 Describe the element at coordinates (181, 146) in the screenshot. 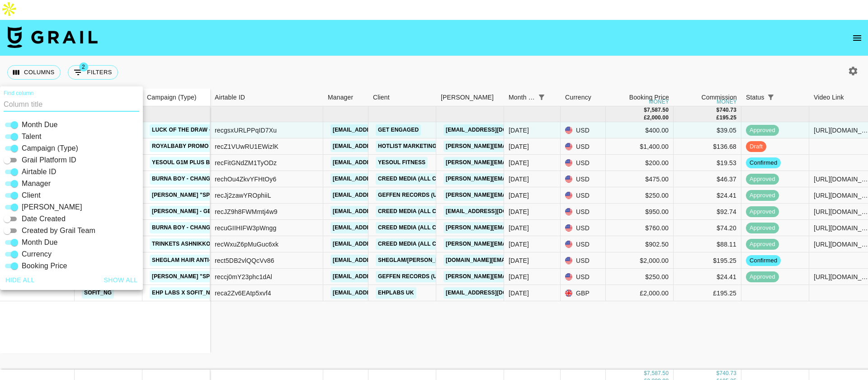

I see `a: Royalbaby Promo` at that location.